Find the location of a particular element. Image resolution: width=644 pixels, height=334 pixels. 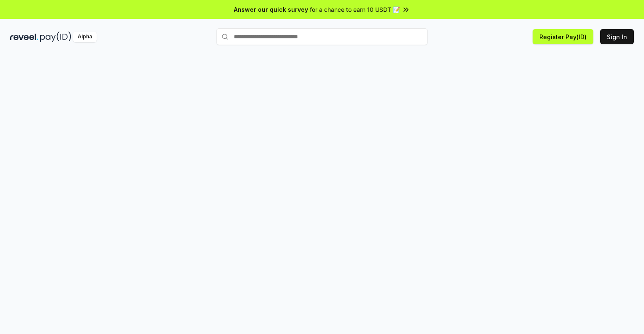

img: pay_id is located at coordinates (55, 36).